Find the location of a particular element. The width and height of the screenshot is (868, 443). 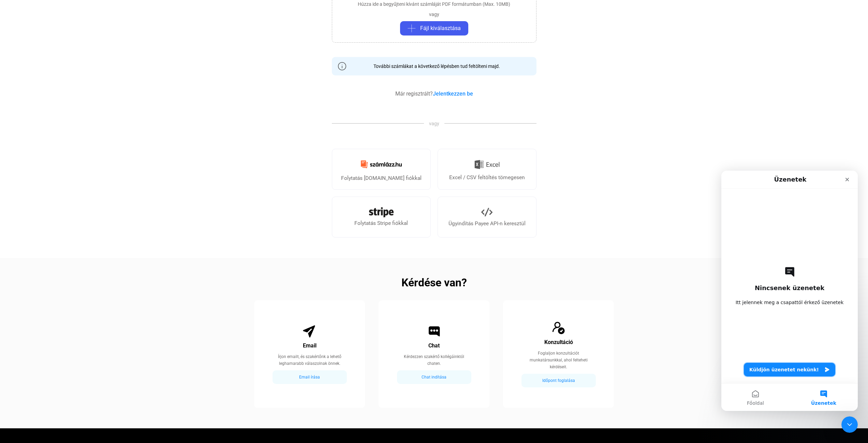

button: plus-greyFájl kiválasztása is located at coordinates (434, 28).